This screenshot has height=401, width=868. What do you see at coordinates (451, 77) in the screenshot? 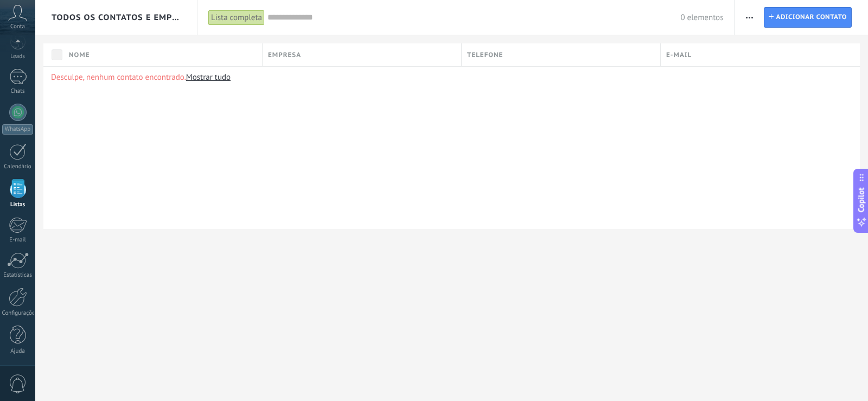
I see `p: Desculpe, nenhum contato encontrado.` at bounding box center [451, 77].